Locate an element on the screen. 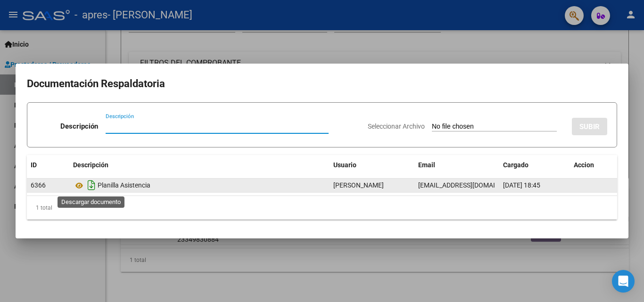  button: SUBIR is located at coordinates (589, 126).